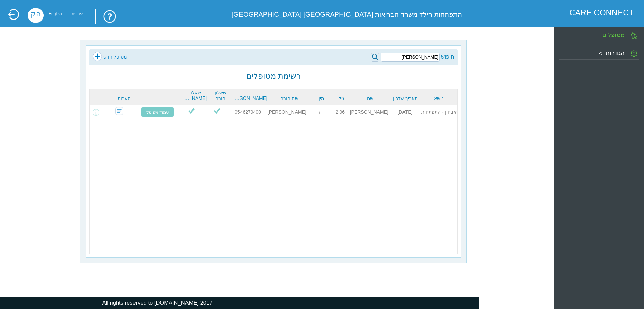 The height and width of the screenshot is (309, 644). I want to click on label: מטופלים, so click(614, 34).